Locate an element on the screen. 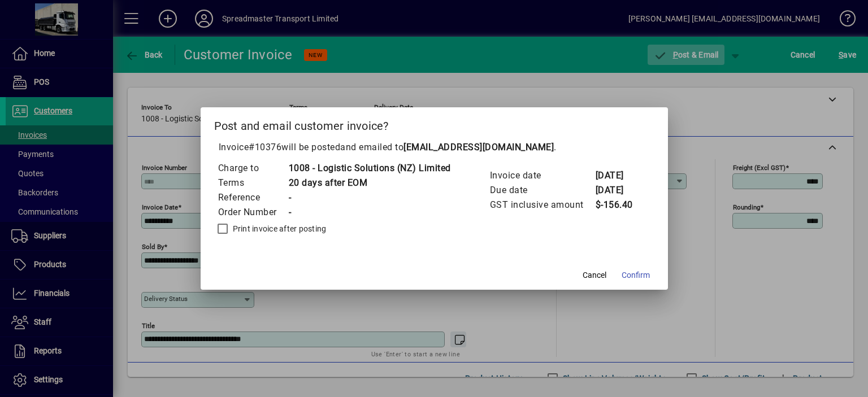 This screenshot has width=868, height=397. td: Invoice date is located at coordinates (541, 175).